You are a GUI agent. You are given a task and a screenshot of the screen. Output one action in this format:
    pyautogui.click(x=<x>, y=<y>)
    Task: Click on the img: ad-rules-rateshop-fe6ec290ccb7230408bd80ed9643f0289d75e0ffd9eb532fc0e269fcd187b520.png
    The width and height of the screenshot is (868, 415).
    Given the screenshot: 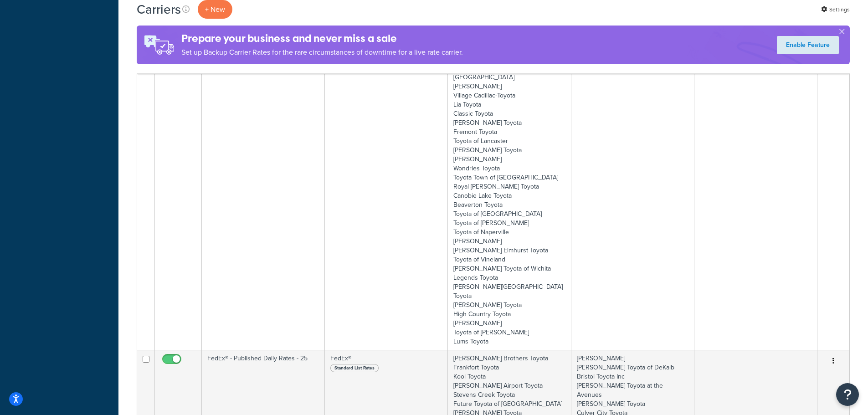 What is the action you would take?
    pyautogui.click(x=159, y=45)
    